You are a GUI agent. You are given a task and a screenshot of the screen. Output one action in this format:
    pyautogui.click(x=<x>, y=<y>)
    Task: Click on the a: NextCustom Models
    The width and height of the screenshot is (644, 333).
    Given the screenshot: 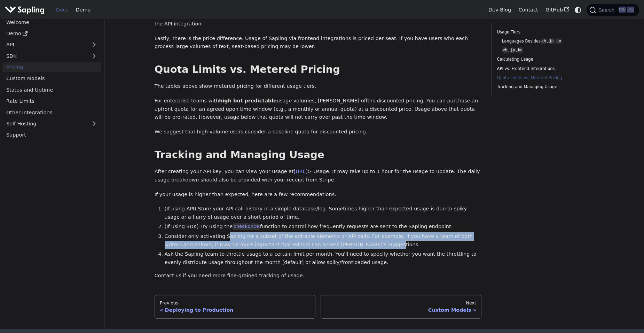 What is the action you would take?
    pyautogui.click(x=401, y=307)
    